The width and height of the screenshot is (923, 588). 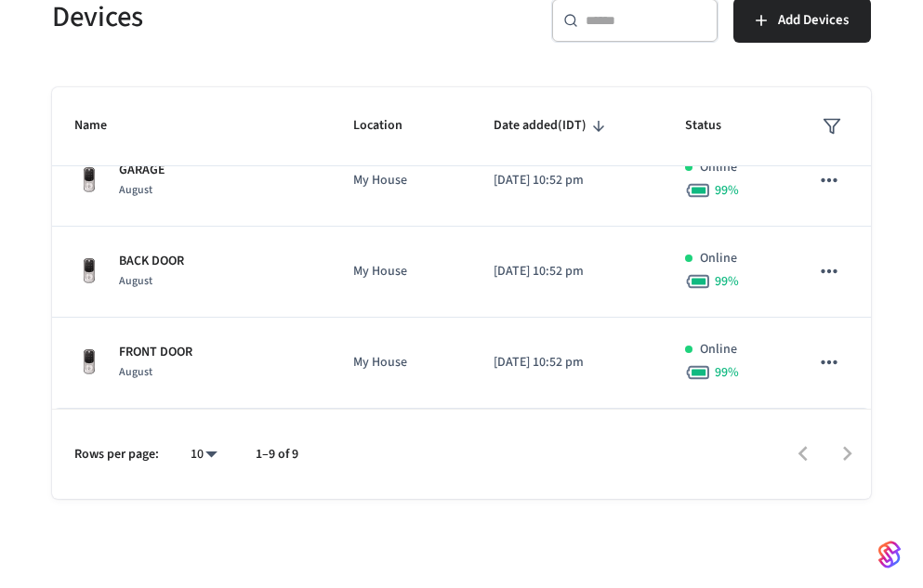 What do you see at coordinates (155, 352) in the screenshot?
I see `p: FRONT DOOR` at bounding box center [155, 352].